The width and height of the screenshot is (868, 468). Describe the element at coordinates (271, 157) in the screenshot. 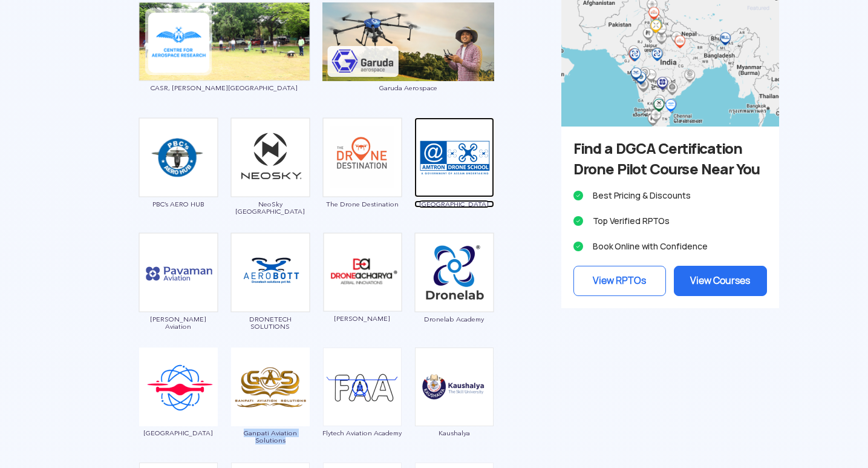

I see `img: img_neosky.png` at that location.